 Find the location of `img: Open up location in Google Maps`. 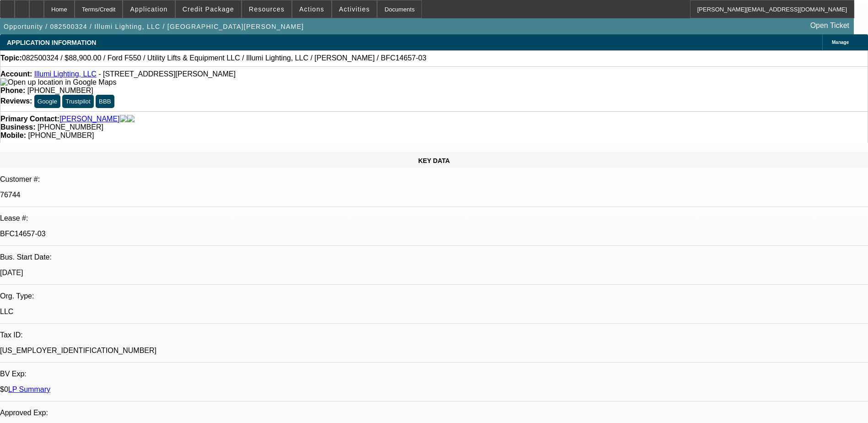

img: Open up location in Google Maps is located at coordinates (58, 82).